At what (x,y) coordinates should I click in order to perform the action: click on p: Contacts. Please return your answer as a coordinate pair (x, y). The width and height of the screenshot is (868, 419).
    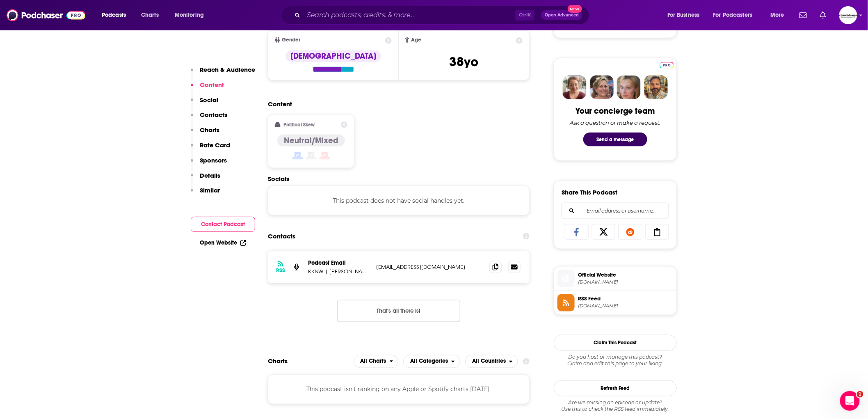
    Looking at the image, I should click on (214, 115).